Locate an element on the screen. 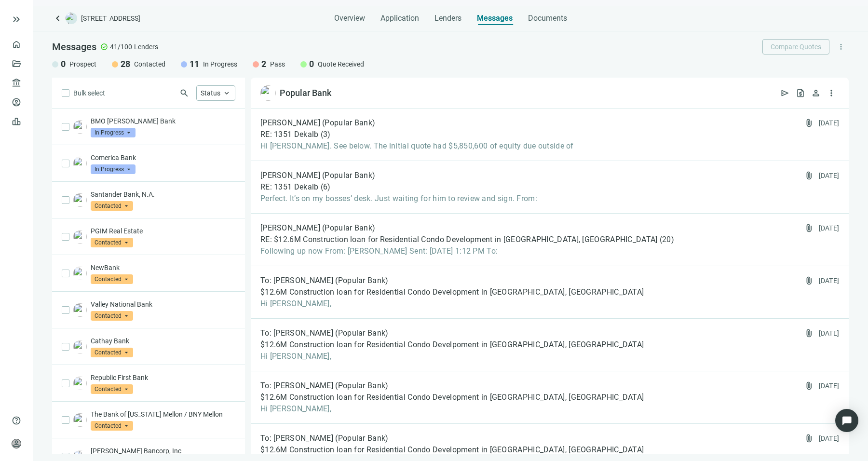 The image size is (868, 461). p: Santander Bank, N.A. is located at coordinates (163, 194).